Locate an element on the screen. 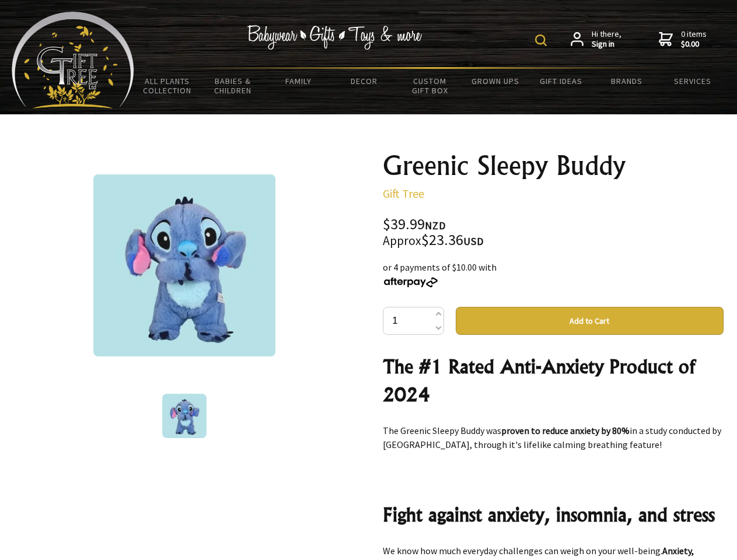  a: Grown Ups is located at coordinates (496, 81).